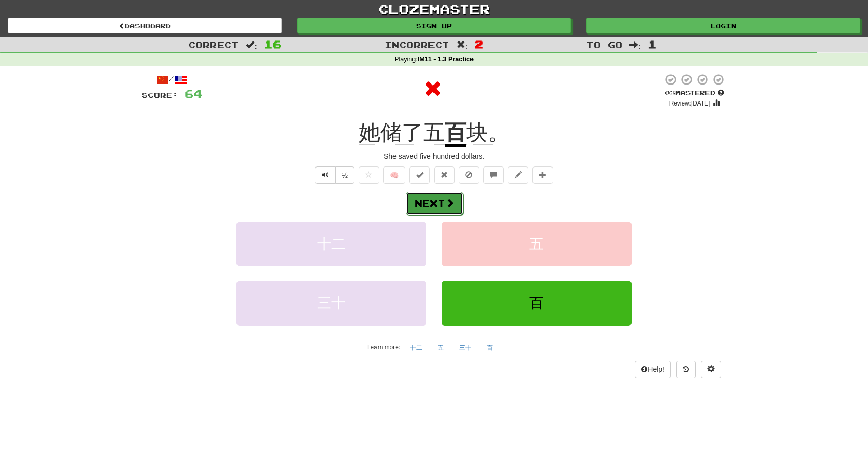 The width and height of the screenshot is (868, 460). I want to click on span: To go, so click(604, 44).